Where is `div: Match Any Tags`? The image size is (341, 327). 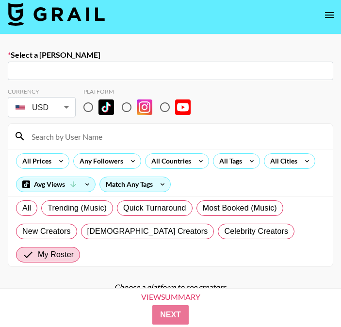
div: Match Any Tags is located at coordinates (135, 185).